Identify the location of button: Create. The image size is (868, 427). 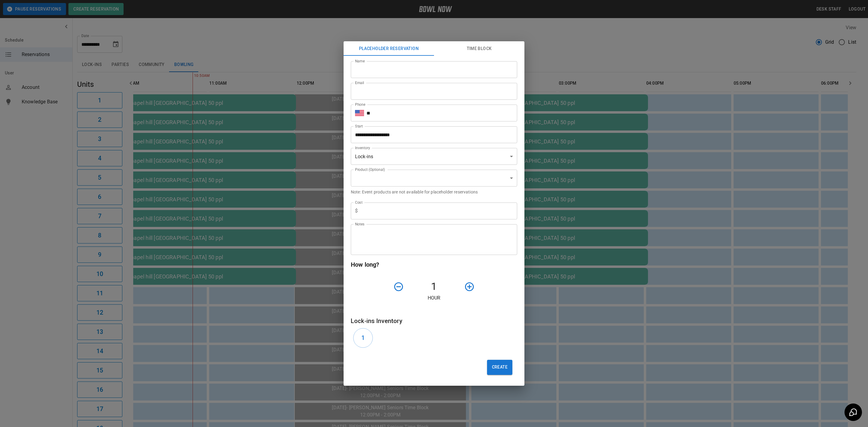
(500, 367).